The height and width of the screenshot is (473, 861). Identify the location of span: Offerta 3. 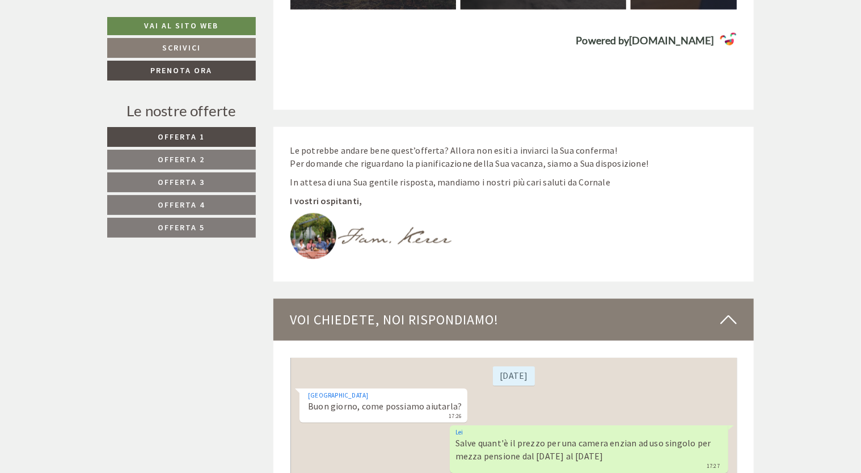
(182, 182).